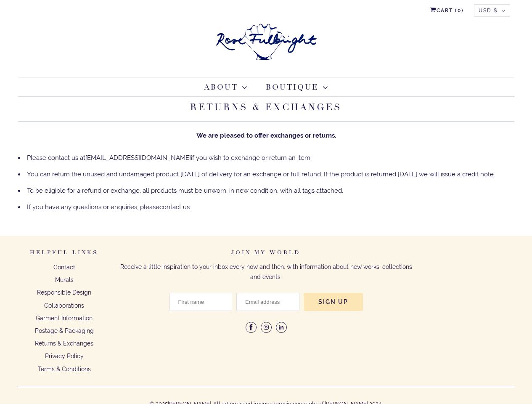 This screenshot has width=532, height=404. What do you see at coordinates (64, 306) in the screenshot?
I see `a: Collaborations` at bounding box center [64, 306].